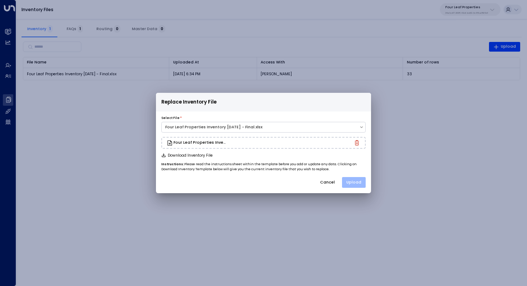  Describe the element at coordinates (170, 118) in the screenshot. I see `label: Select File` at that location.